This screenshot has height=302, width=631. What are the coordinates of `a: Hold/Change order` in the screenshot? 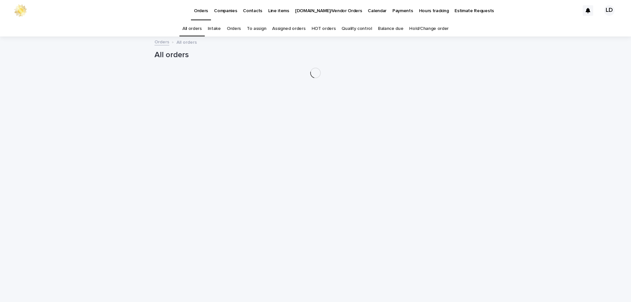 It's located at (429, 29).